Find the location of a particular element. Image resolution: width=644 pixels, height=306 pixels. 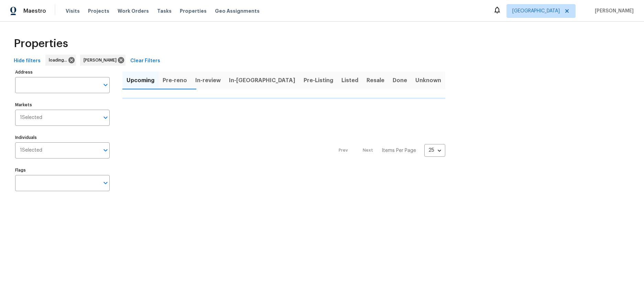

span: Maestro is located at coordinates (35, 11).